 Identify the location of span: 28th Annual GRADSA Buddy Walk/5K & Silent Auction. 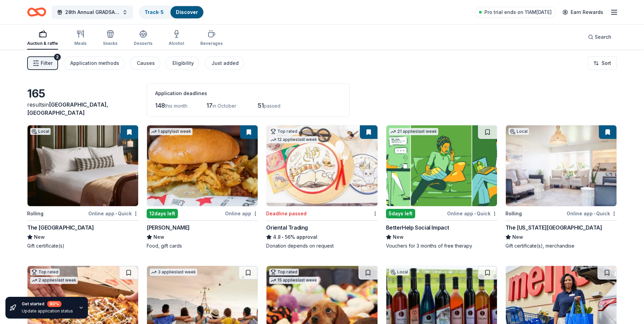
(92, 12).